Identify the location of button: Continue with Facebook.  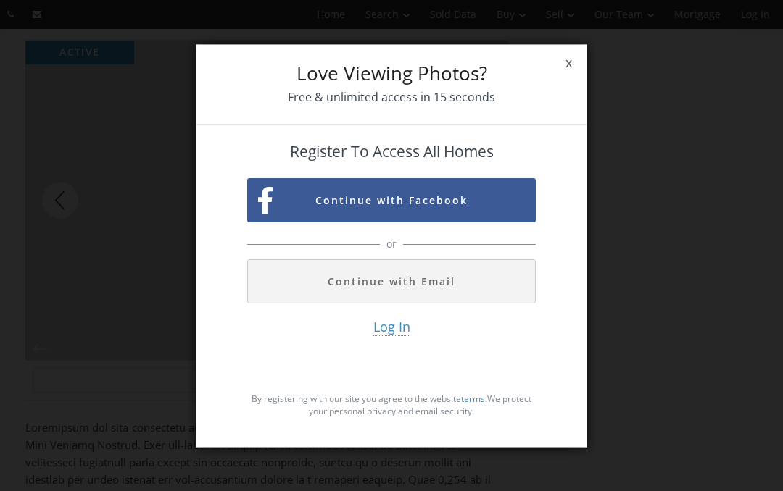
(391, 200).